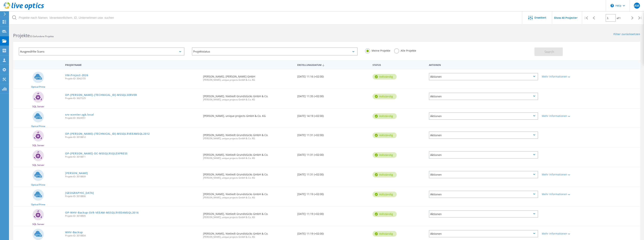 This screenshot has width=644, height=240. What do you see at coordinates (132, 176) in the screenshot?
I see `span: Projekt-ID: 3018809` at bounding box center [132, 176].